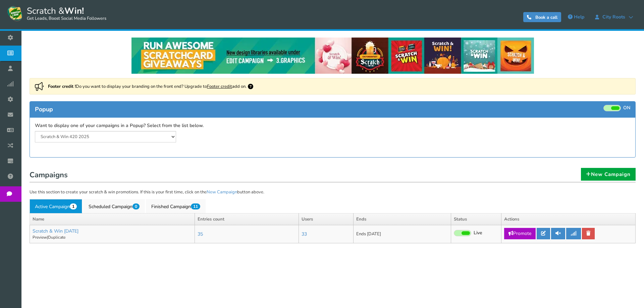 Image resolution: width=644 pixels, height=308 pixels. What do you see at coordinates (57, 237) in the screenshot?
I see `a: Duplicate` at bounding box center [57, 237].